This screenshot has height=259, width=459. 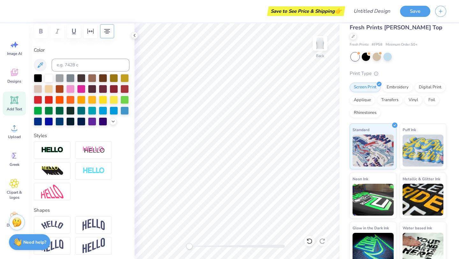 I want to click on img: Arc, so click(x=52, y=225).